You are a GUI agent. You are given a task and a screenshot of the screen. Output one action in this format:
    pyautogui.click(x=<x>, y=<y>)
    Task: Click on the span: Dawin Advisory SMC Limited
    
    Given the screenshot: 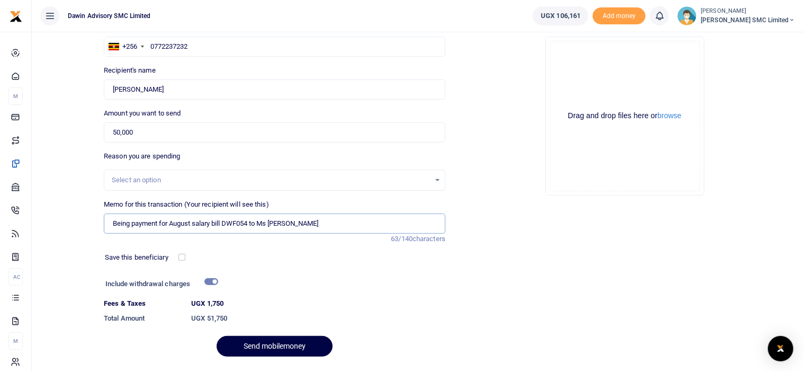 What is the action you would take?
    pyautogui.click(x=109, y=16)
    